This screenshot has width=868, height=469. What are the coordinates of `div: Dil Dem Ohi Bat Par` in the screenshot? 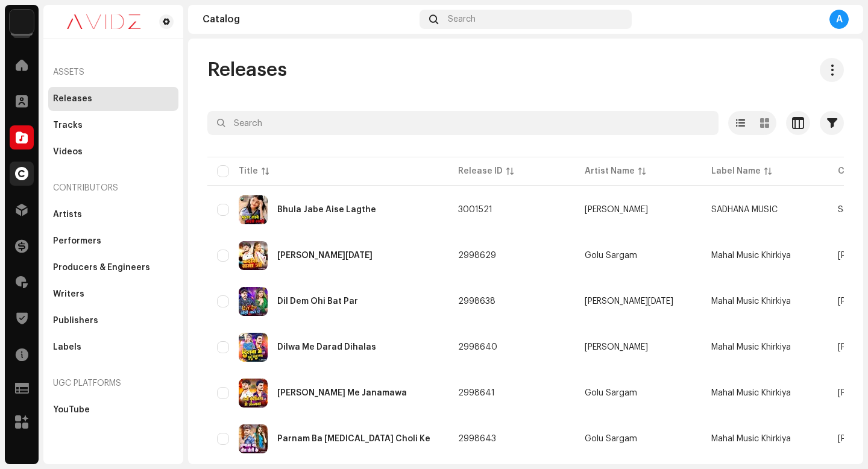 It's located at (317, 301).